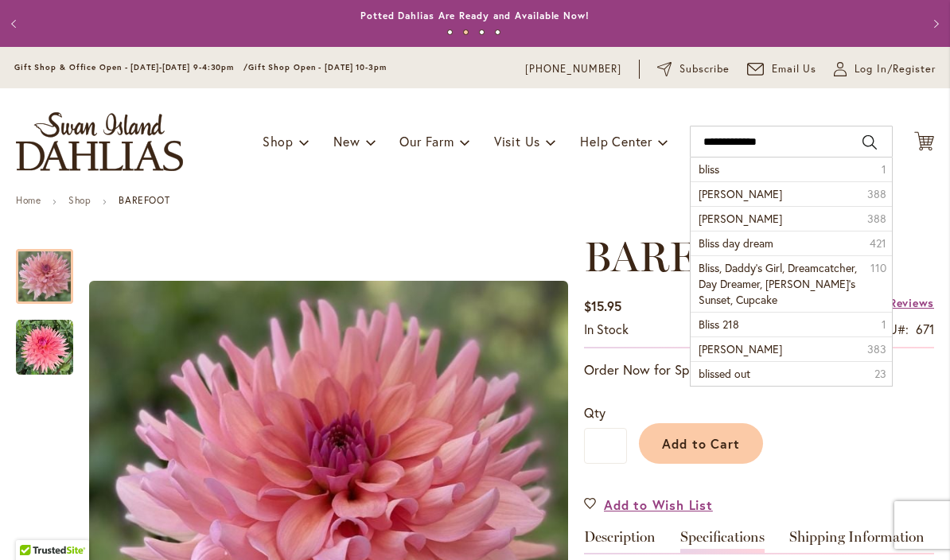 Image resolution: width=950 pixels, height=560 pixels. What do you see at coordinates (427, 140) in the screenshot?
I see `span: Our Farm` at bounding box center [427, 140].